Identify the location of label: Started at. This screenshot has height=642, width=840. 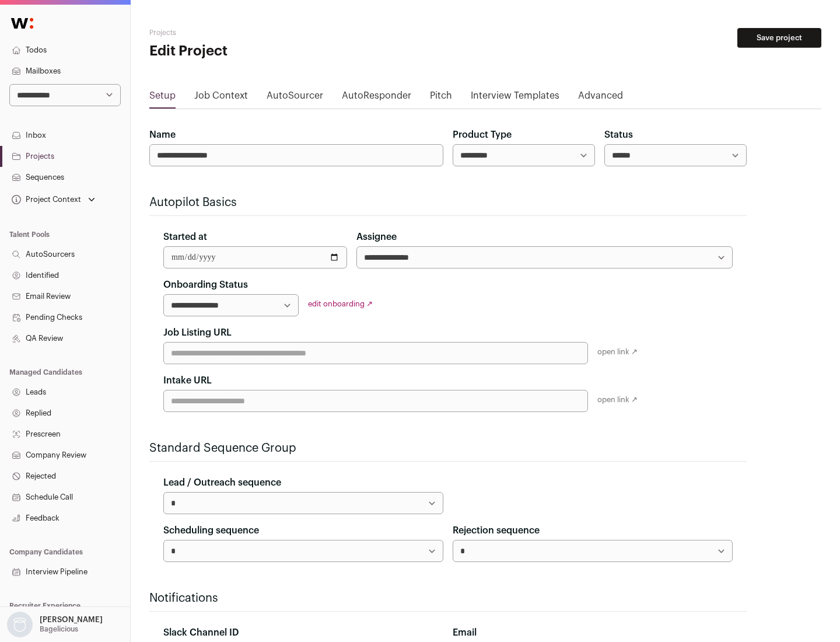
(185, 237).